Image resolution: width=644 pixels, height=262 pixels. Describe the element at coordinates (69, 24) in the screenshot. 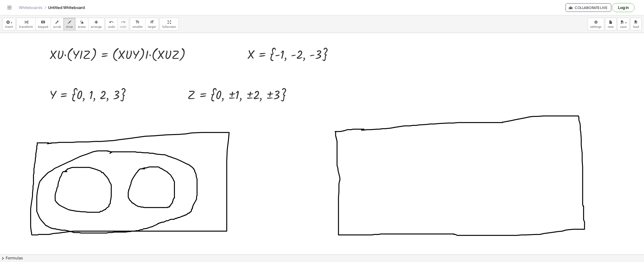

I see `button: draw` at that location.